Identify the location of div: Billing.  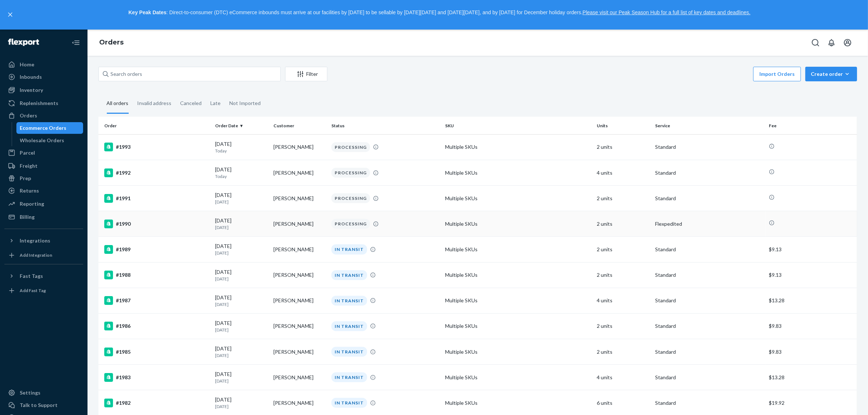
(27, 217).